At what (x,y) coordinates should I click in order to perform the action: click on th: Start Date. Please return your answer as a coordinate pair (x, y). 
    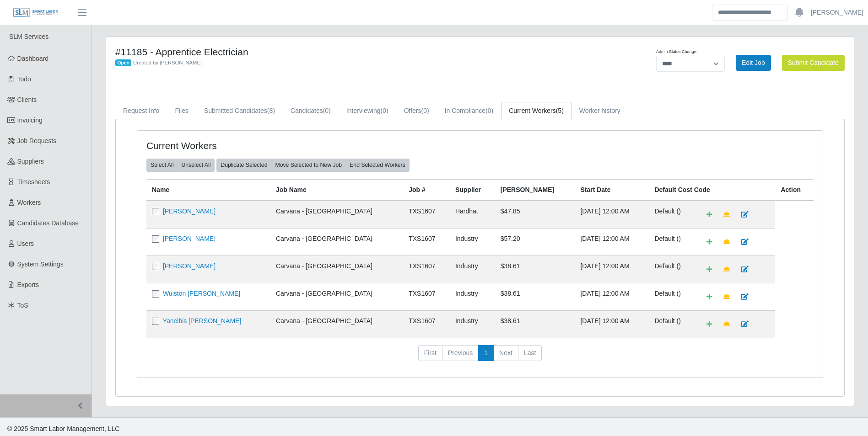
    Looking at the image, I should click on (612, 190).